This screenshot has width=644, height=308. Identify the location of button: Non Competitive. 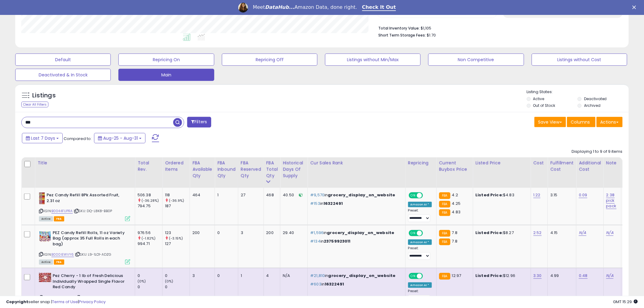
(476, 59).